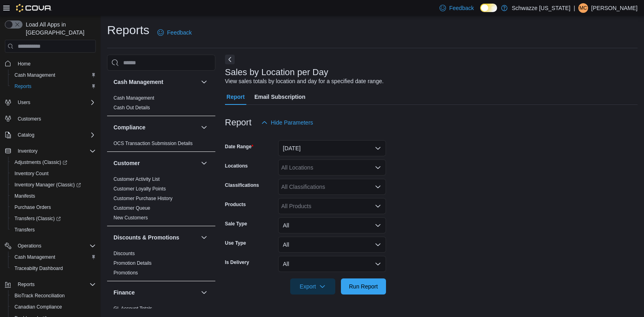  What do you see at coordinates (238, 123) in the screenshot?
I see `h3: Report` at bounding box center [238, 123].